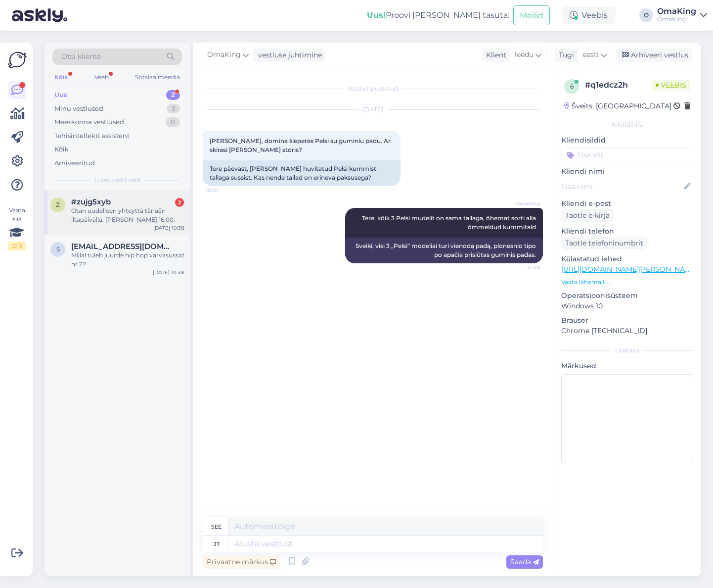 Image resolution: width=713 pixels, height=588 pixels. Describe the element at coordinates (586, 203) in the screenshot. I see `font: Kliendi e-post` at that location.